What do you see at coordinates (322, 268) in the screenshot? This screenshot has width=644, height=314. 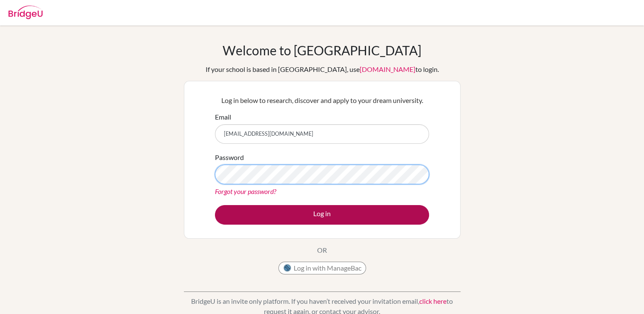 I see `button: Log in with ManageBac` at bounding box center [322, 268].